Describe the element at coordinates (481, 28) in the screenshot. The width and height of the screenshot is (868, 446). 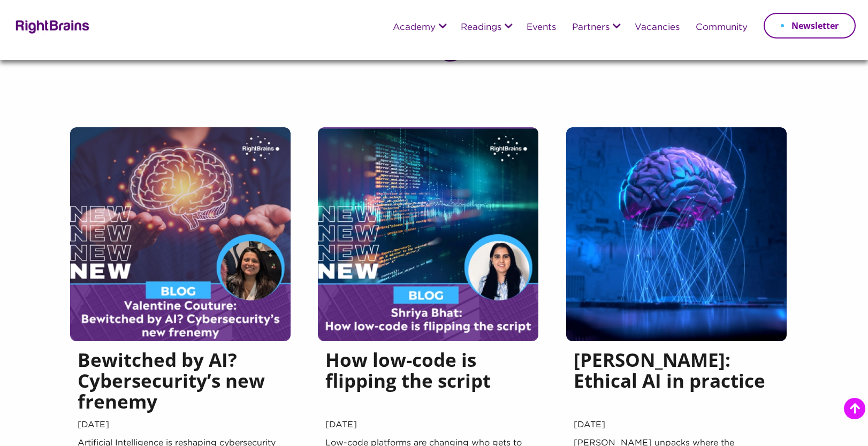
I see `a: Readings` at that location.